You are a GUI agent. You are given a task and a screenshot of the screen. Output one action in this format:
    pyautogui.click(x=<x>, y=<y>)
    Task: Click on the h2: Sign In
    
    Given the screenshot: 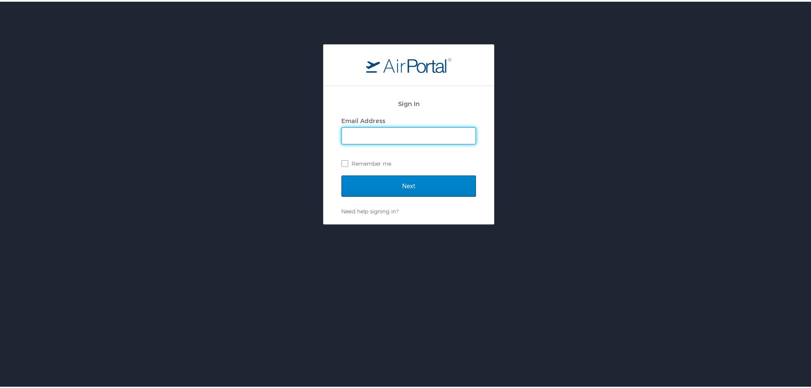 What is the action you would take?
    pyautogui.click(x=409, y=102)
    